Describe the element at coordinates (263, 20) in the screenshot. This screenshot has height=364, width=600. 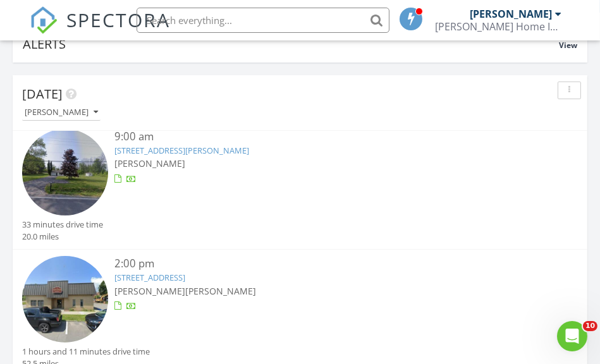
I see `input: Search everything...` at that location.